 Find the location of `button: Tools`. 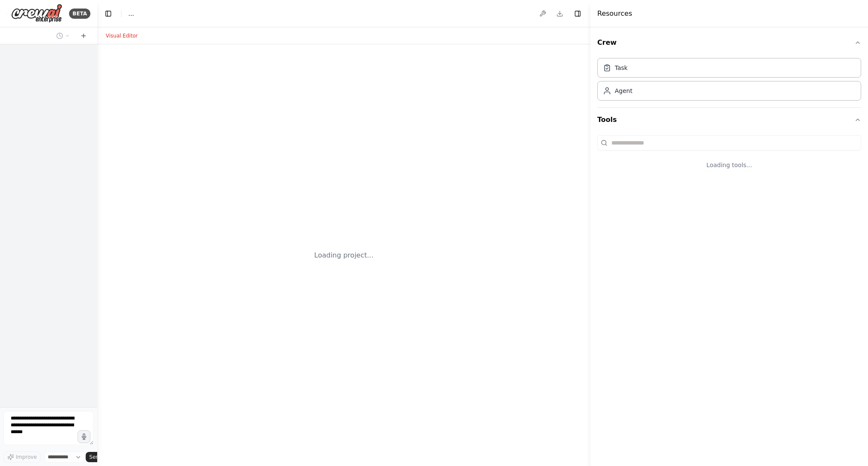

button: Tools is located at coordinates (729, 120).